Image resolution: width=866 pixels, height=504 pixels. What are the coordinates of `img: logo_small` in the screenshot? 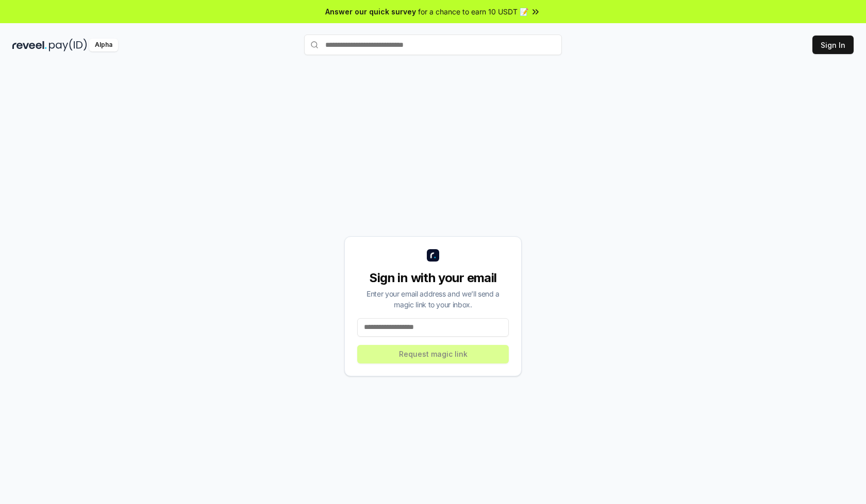 It's located at (433, 256).